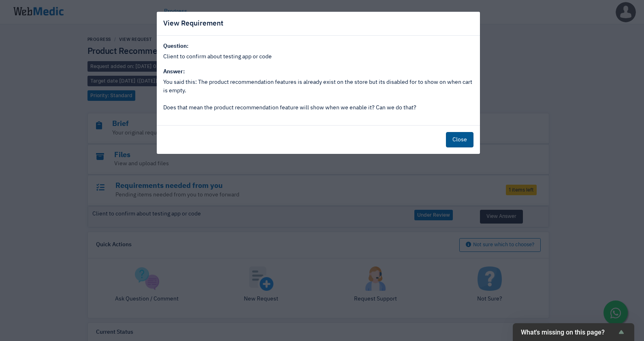  Describe the element at coordinates (193, 23) in the screenshot. I see `h5: View Requirement` at that location.